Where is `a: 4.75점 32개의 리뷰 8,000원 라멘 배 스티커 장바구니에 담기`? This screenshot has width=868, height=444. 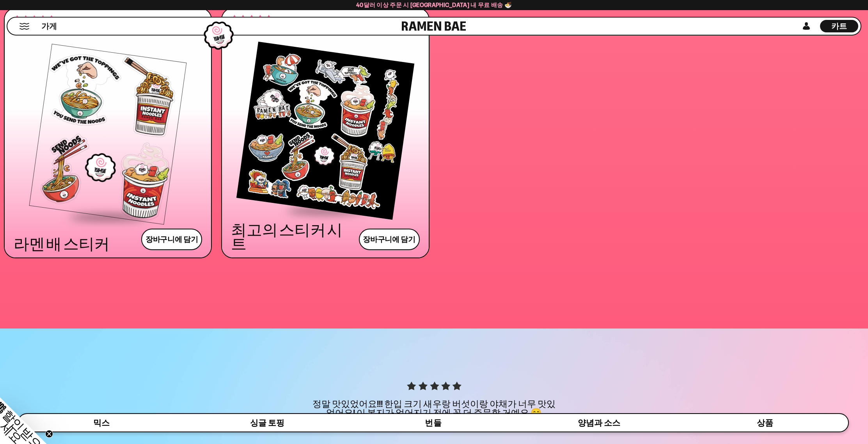 a: 4.75점 32개의 리뷰 8,000원 라멘 배 스티커 장바구니에 담기 is located at coordinates (108, 133).